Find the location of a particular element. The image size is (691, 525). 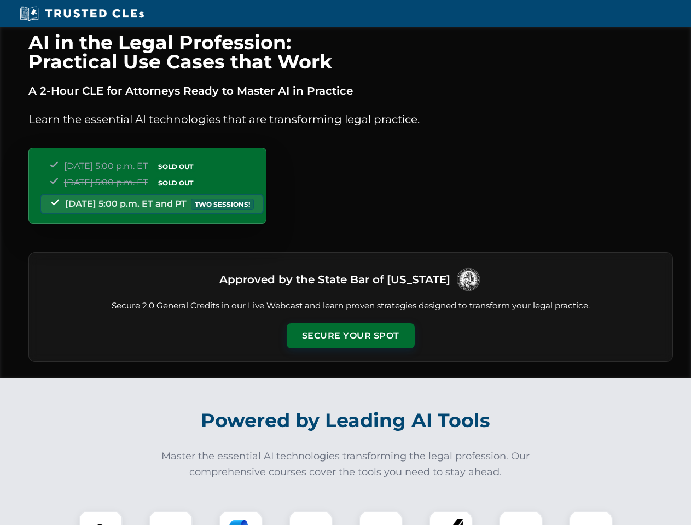

p: Master the essential AI technologies transforming the legal profession. Our comprehensive courses... is located at coordinates (346, 464).